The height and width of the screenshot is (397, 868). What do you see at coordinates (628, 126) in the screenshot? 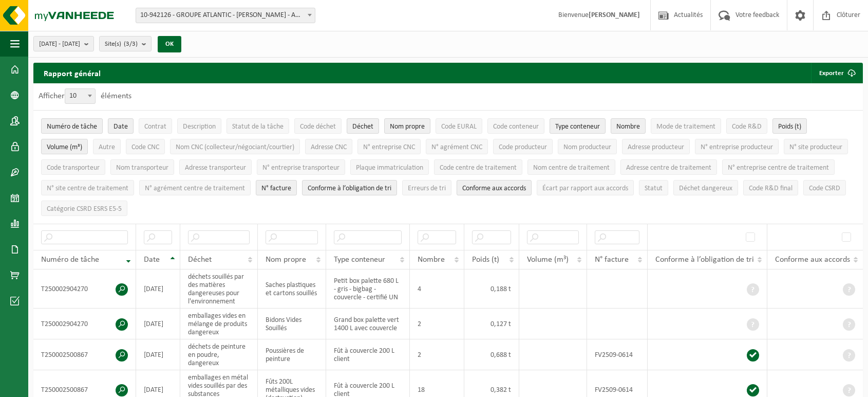
I see `button: NombreNombre: Activate to sort` at bounding box center [628, 126].